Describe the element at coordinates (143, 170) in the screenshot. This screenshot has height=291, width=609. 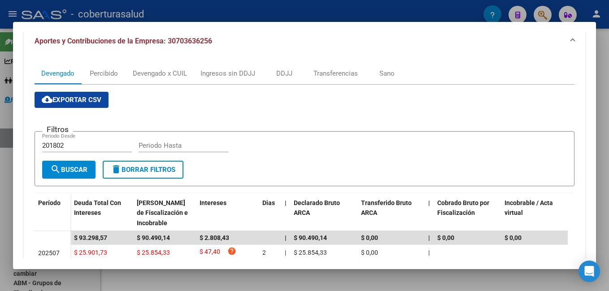
I see `span: Borrar Filtros` at that location.